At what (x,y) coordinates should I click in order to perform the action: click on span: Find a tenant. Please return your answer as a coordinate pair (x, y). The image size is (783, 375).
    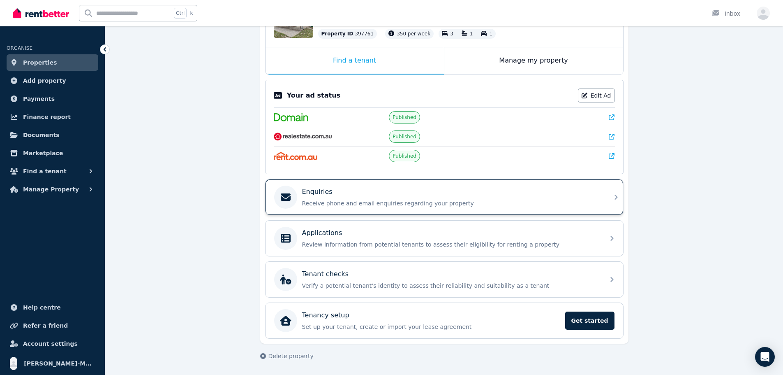
    Looking at the image, I should click on (45, 171).